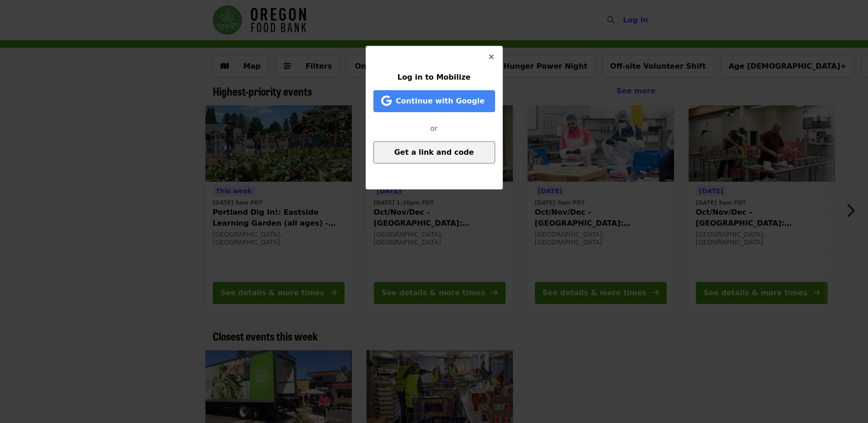 Image resolution: width=868 pixels, height=423 pixels. I want to click on span: Log in to Mobilize, so click(434, 77).